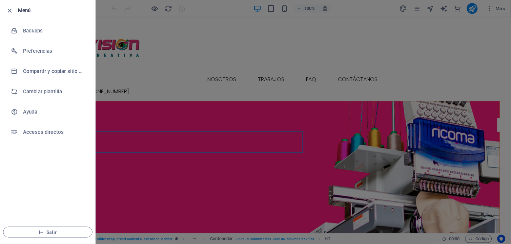  Describe the element at coordinates (54, 51) in the screenshot. I see `h6: Preferencias` at that location.